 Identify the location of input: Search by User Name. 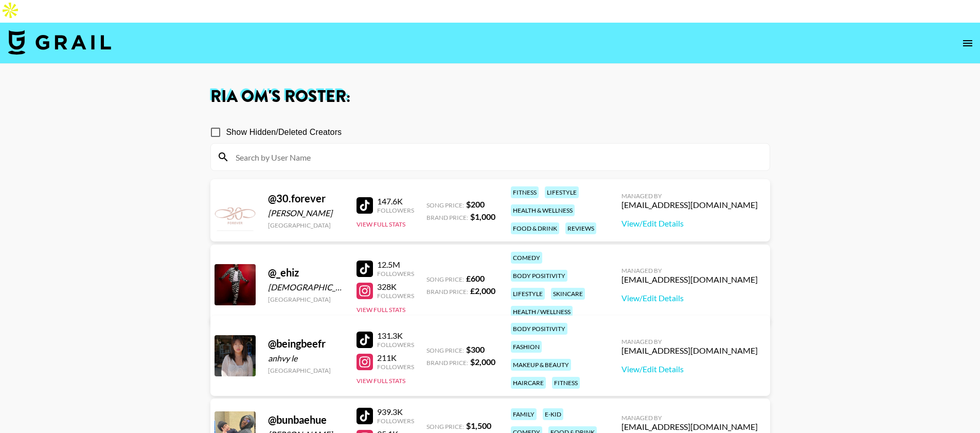
(496, 157).